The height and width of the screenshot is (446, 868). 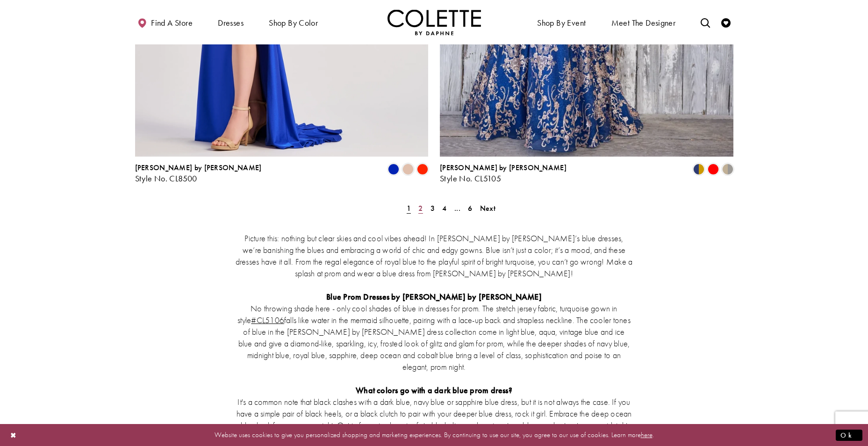 I want to click on i: Champagne, so click(x=408, y=169).